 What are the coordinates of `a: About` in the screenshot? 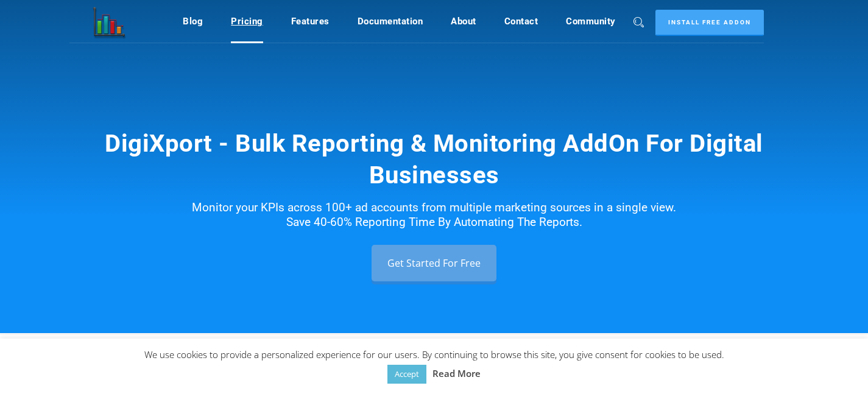 It's located at (463, 21).